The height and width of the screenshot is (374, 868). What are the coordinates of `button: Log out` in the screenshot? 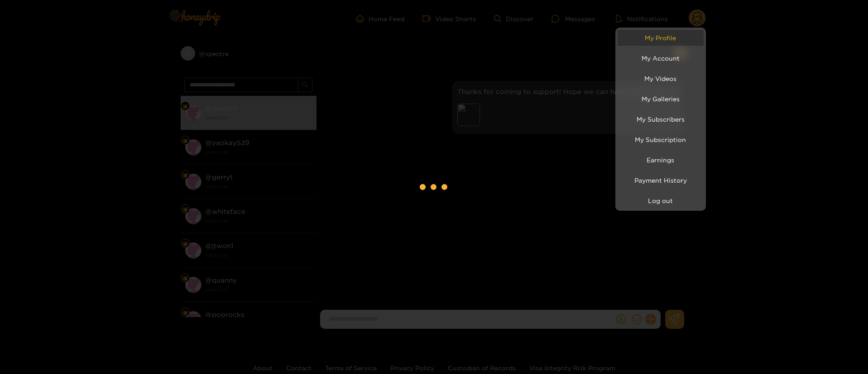 It's located at (661, 200).